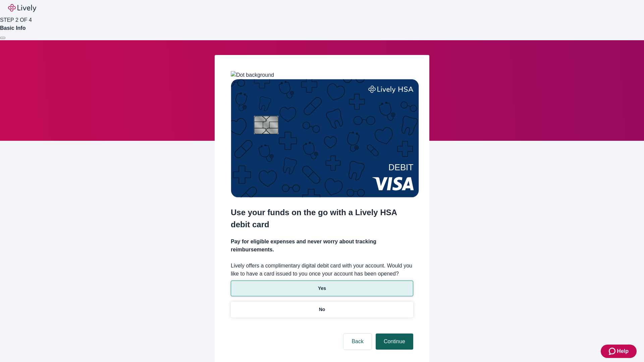 The height and width of the screenshot is (362, 644). I want to click on img: Lively, so click(22, 8).